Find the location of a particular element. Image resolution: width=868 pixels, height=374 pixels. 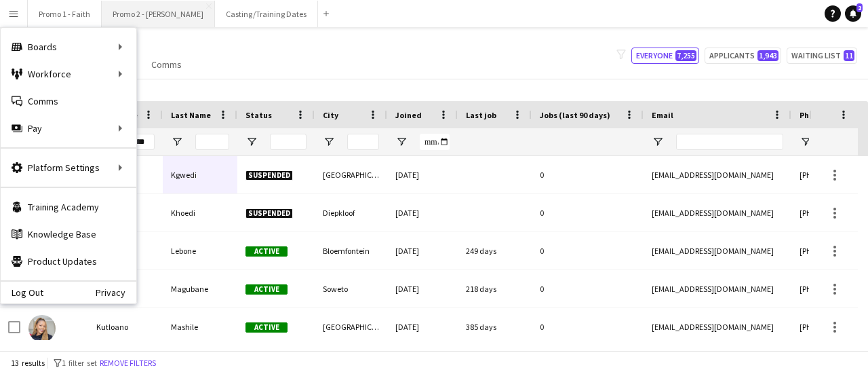

div: Kutloano is located at coordinates (125, 326).